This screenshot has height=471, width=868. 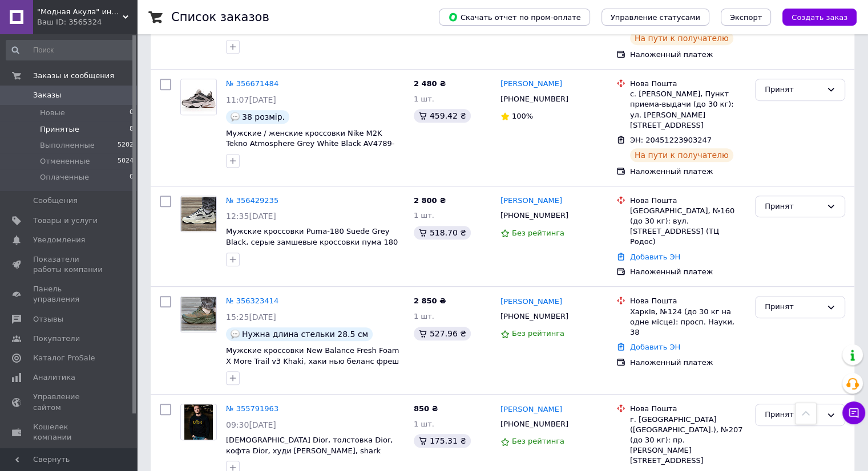 I want to click on div: Ваш ID: 3565324, so click(x=87, y=22).